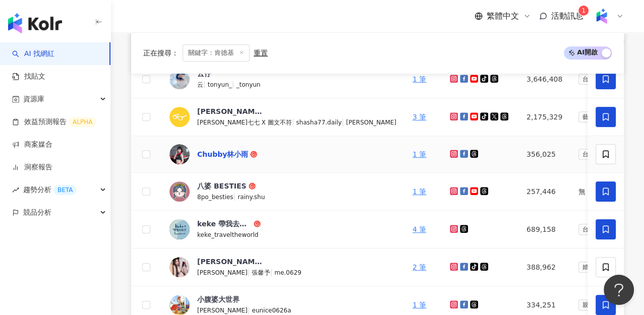  Describe the element at coordinates (34, 99) in the screenshot. I see `span: 資源庫` at that location.